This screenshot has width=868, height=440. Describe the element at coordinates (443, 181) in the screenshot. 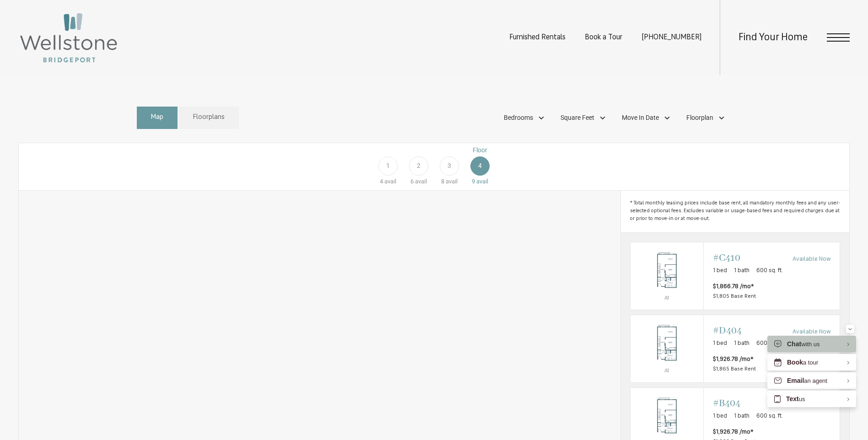

I see `span: 8` at that location.